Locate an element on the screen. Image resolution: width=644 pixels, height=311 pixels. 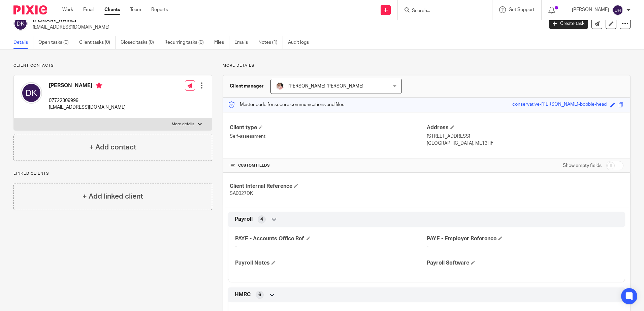
img: Snapchat-630390547_1.png is located at coordinates (280, 87).